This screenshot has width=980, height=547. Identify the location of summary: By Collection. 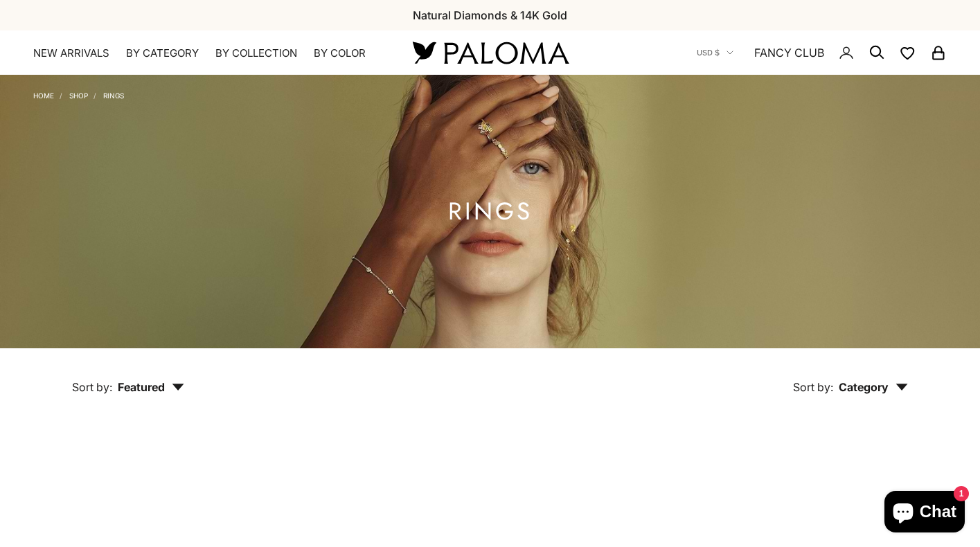
(256, 54).